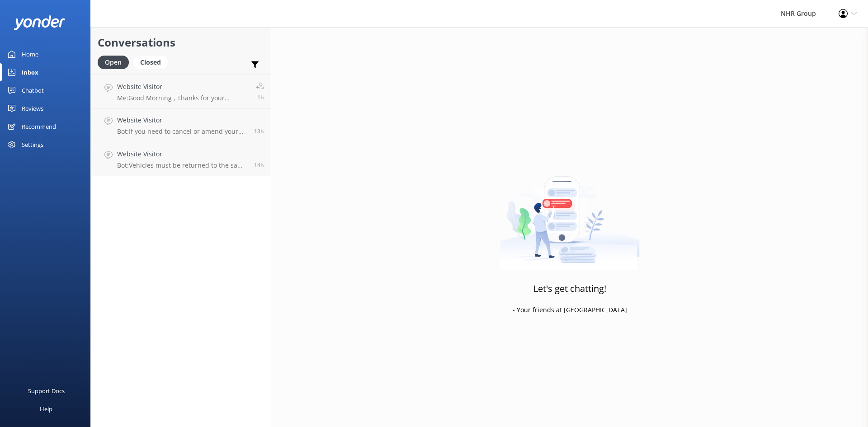 This screenshot has width=868, height=427. I want to click on h2: Conversations, so click(181, 43).